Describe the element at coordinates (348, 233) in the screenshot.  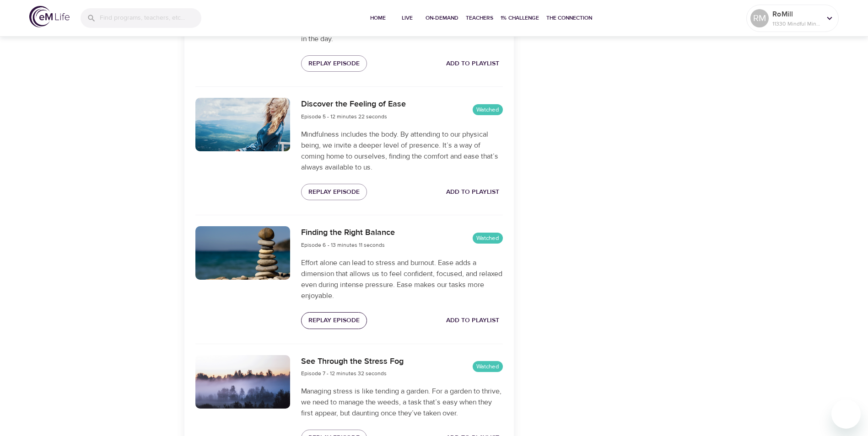
I see `h6: Finding the Right Balance` at that location.